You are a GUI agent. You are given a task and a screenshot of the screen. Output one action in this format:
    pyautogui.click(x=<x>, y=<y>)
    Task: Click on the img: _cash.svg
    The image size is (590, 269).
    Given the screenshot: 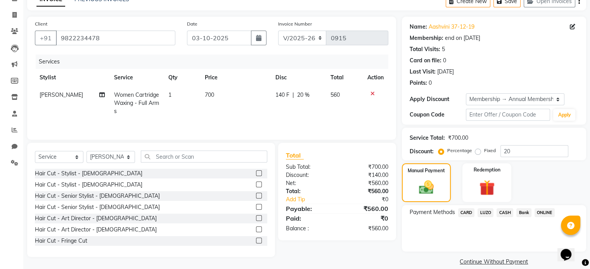 What is the action you would take?
    pyautogui.click(x=426, y=188)
    